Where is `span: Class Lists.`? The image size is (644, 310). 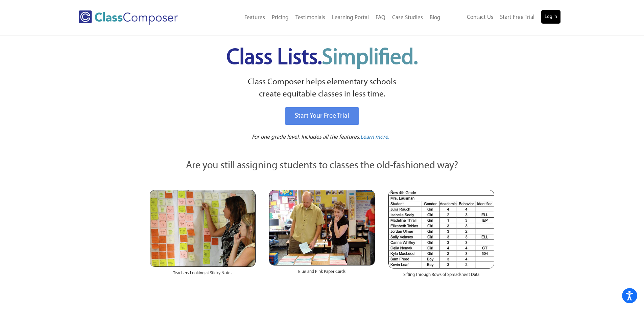
span: Class Lists. is located at coordinates (322, 58).